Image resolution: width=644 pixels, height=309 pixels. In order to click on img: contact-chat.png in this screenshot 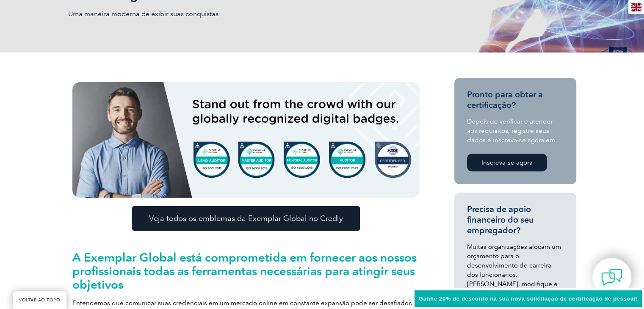, I will do `click(612, 277)`.